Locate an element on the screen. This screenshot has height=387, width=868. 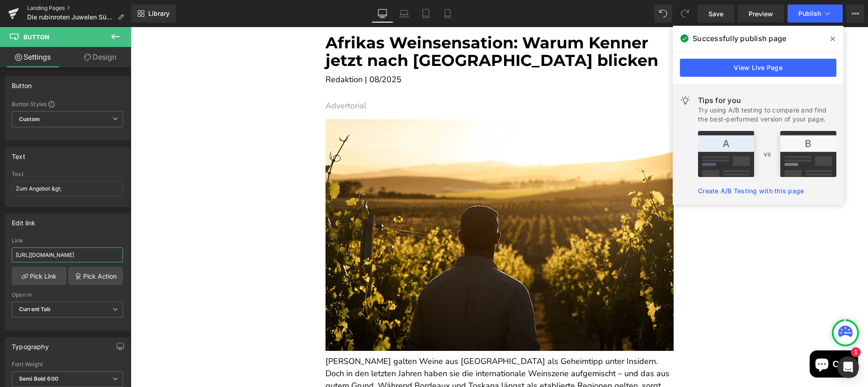
button: More is located at coordinates (855, 14).